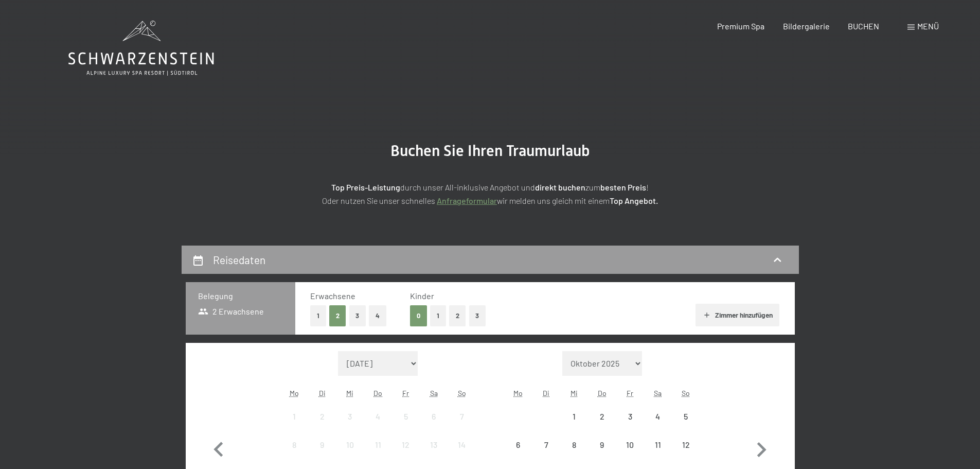 The height and width of the screenshot is (469, 980). What do you see at coordinates (659, 444) in the screenshot?
I see `div: Sat Oct 11 2025` at bounding box center [659, 444].